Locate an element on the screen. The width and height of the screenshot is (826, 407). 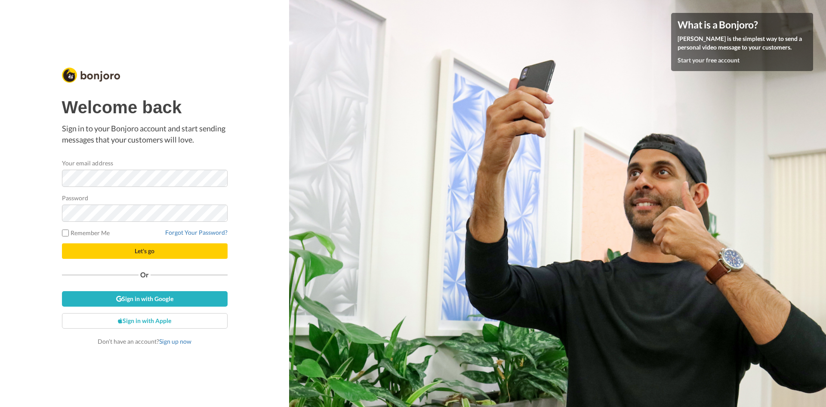
p: Sign in to your Bonjoro account and start sending messages that your customers will love. is located at coordinates (145, 134).